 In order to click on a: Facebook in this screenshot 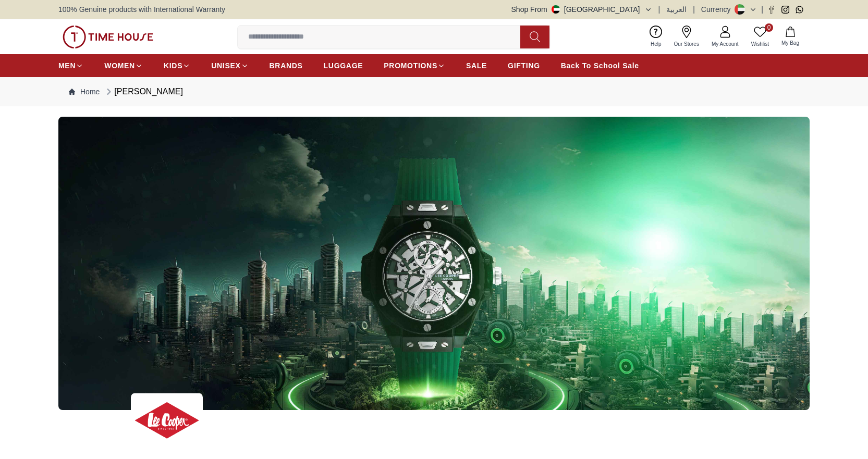, I will do `click(771, 9)`.